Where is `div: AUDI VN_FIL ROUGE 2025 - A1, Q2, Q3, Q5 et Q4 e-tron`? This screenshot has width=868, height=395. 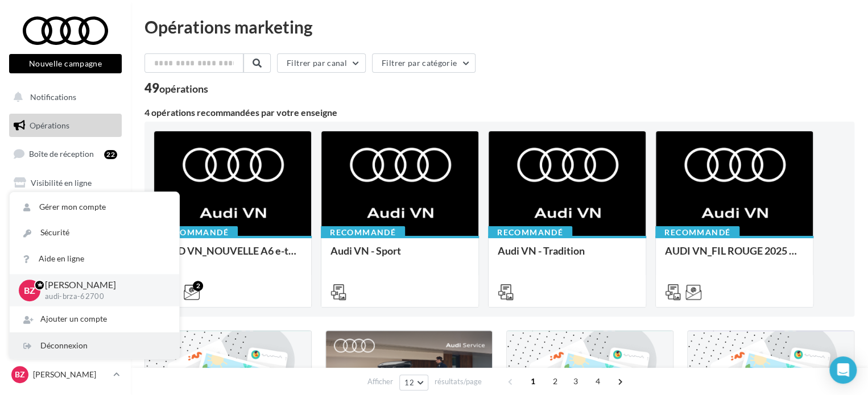 div: AUDI VN_FIL ROUGE 2025 - A1, Q2, Q3, Q5 et Q4 e-tron is located at coordinates (735, 257).